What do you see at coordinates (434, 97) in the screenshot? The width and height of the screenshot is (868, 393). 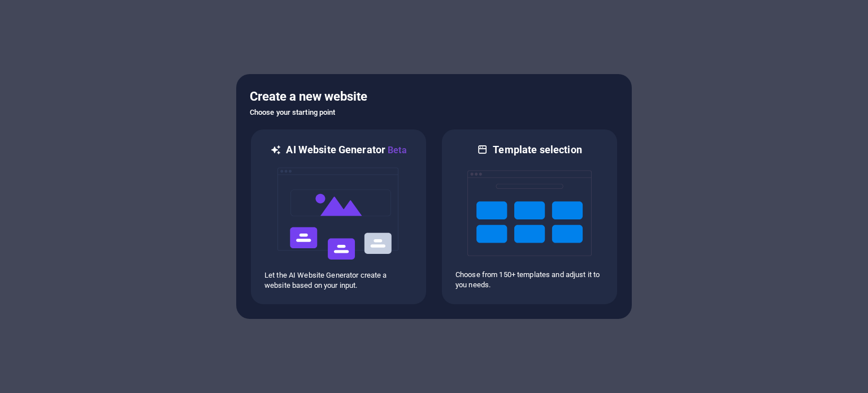 I see `h5: Create a new website` at bounding box center [434, 97].